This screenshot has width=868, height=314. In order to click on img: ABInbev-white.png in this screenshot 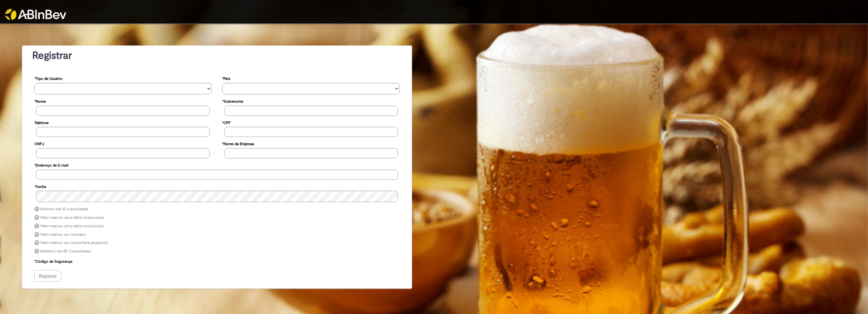, I will do `click(36, 14)`.